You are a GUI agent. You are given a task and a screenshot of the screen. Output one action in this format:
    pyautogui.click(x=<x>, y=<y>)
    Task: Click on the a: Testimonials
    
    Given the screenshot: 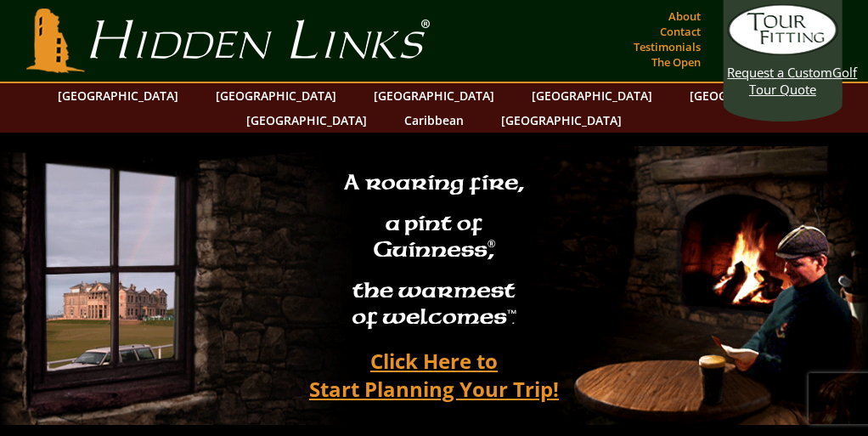 What is the action you would take?
    pyautogui.click(x=667, y=47)
    